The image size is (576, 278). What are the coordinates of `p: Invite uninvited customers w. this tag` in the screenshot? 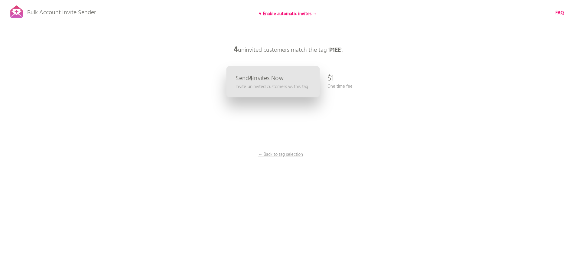 It's located at (272, 87).